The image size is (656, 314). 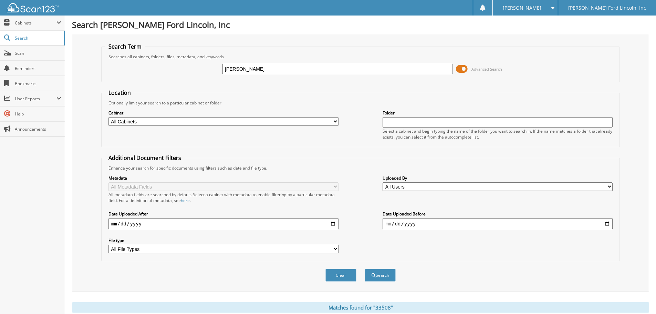 I want to click on label: Date Uploaded Before, so click(x=498, y=214).